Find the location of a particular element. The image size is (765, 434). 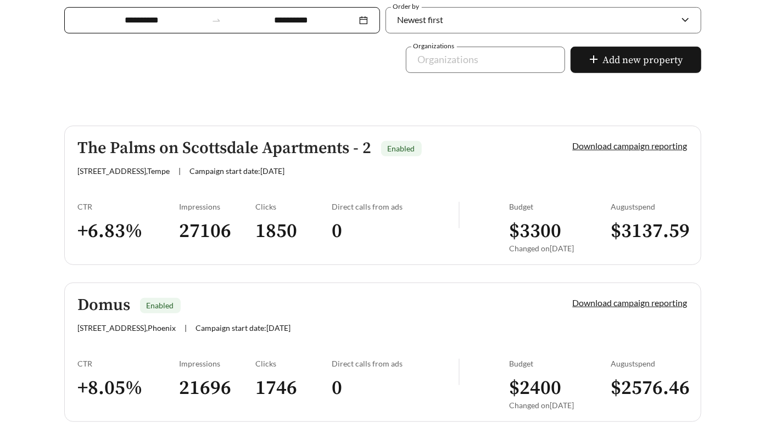

h3: $ 2400 is located at coordinates (560, 388).